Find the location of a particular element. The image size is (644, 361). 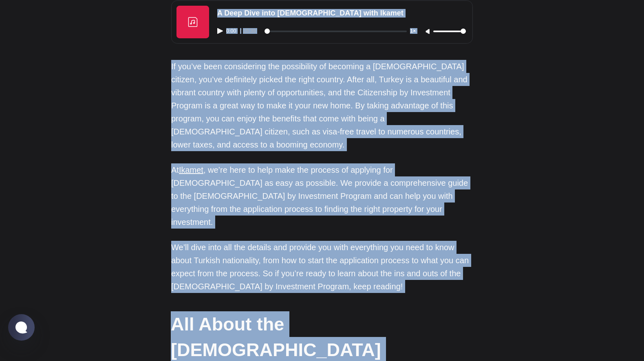

button: Play audio is located at coordinates (221, 31).